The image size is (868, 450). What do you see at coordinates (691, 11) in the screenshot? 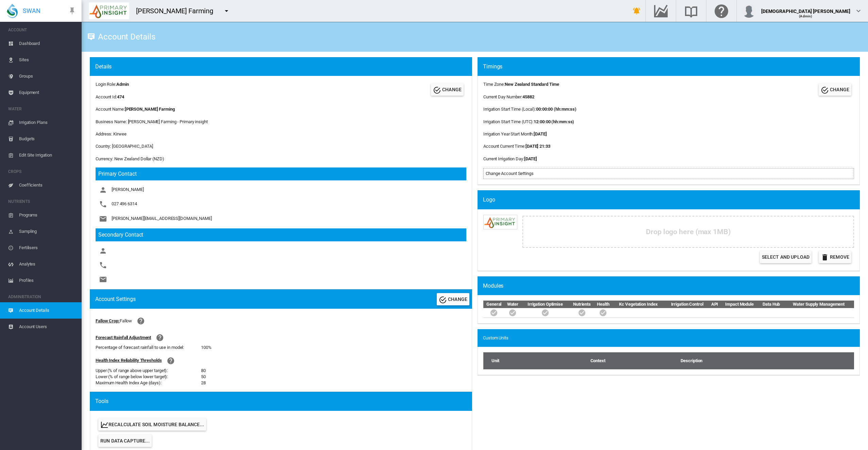
I see `md-icon: Search the knowledge base` at bounding box center [691, 11].